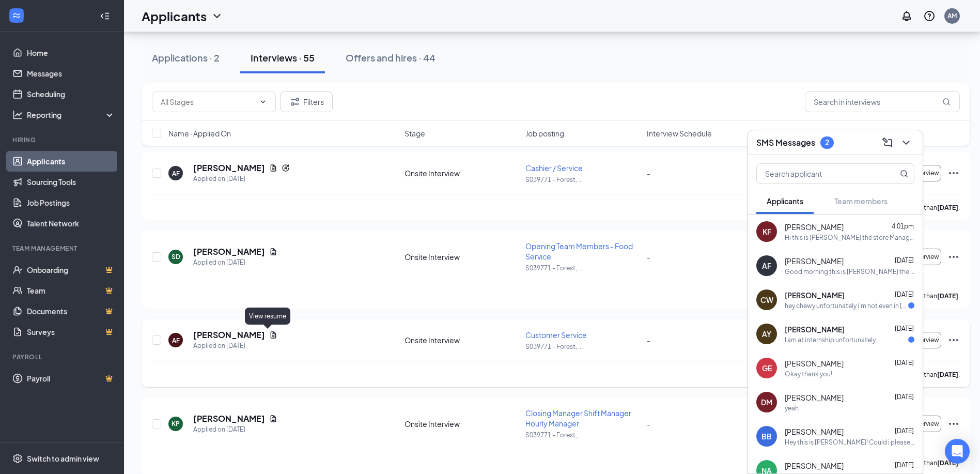 This screenshot has width=980, height=474. What do you see at coordinates (906, 143) in the screenshot?
I see `button: ChevronDown` at bounding box center [906, 143].